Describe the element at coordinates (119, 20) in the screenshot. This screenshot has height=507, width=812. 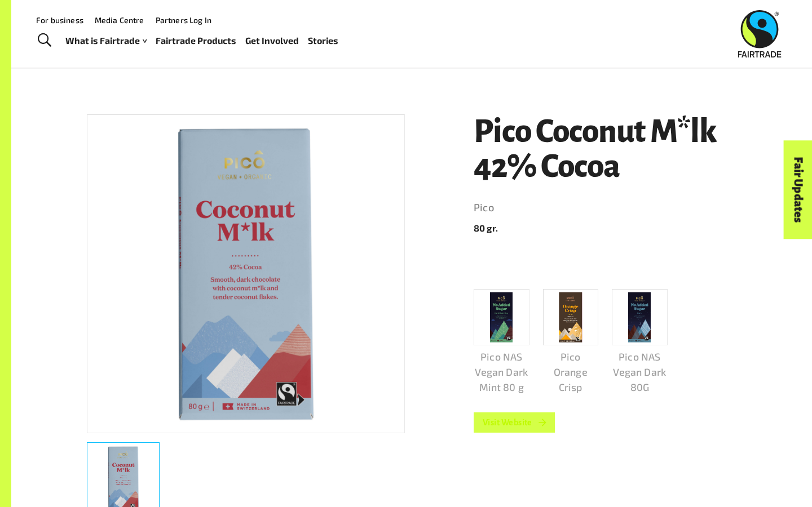
I see `a: Media Centre` at that location.